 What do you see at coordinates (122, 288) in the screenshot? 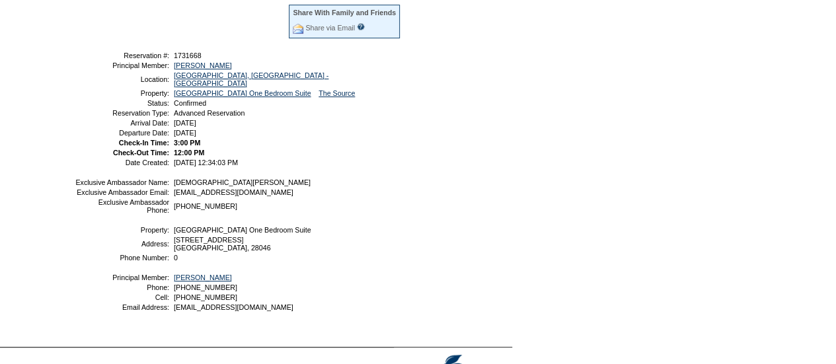
I see `td: Phone:` at bounding box center [122, 288].